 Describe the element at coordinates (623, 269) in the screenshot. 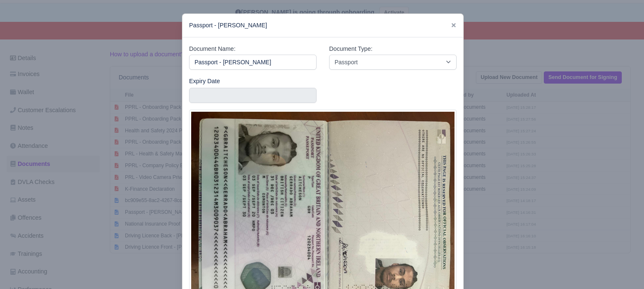

I see `div: Chat Widget` at that location.